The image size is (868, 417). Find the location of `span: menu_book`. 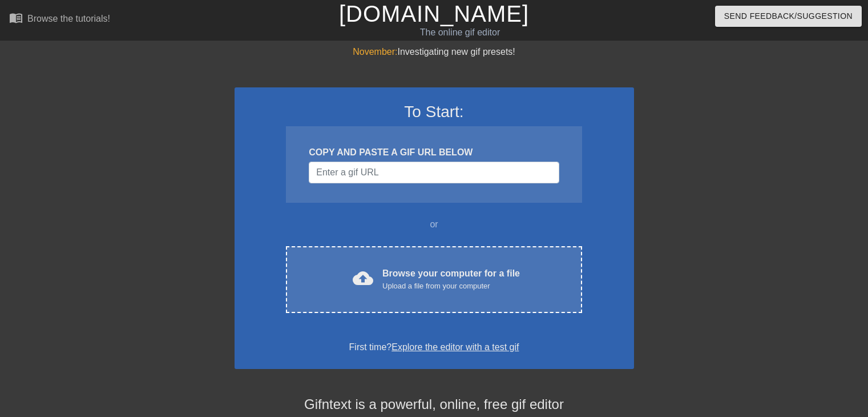

span: menu_book is located at coordinates (16, 17).